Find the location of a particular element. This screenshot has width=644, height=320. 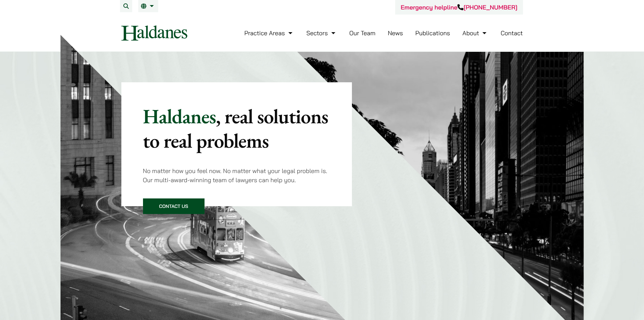

a: Practice Areas is located at coordinates (269, 33).